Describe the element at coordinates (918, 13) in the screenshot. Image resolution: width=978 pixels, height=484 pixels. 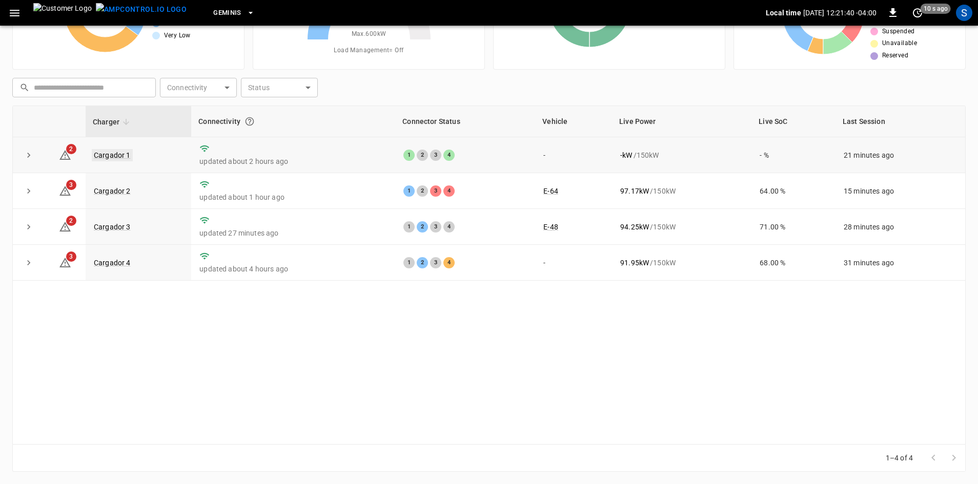
I see `button: set refresh interval` at that location.